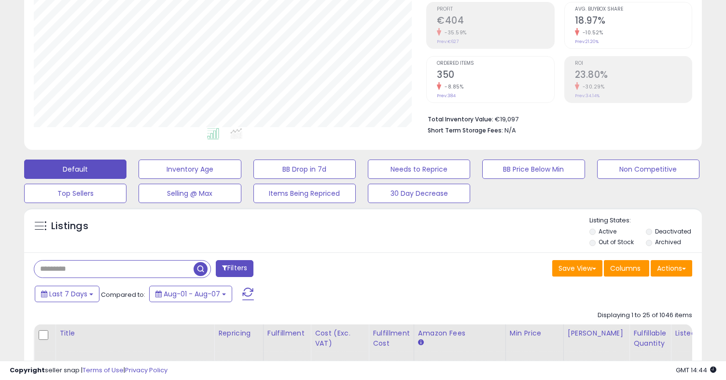 Image resolution: width=726 pixels, height=380 pixels. Describe the element at coordinates (510, 130) in the screenshot. I see `span: N/A` at that location.